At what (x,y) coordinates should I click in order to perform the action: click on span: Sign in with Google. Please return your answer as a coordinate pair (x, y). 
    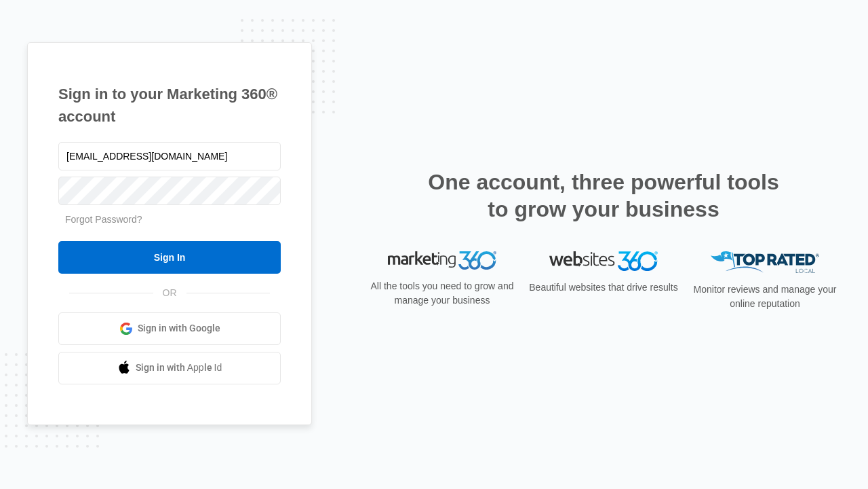
    Looking at the image, I should click on (179, 328).